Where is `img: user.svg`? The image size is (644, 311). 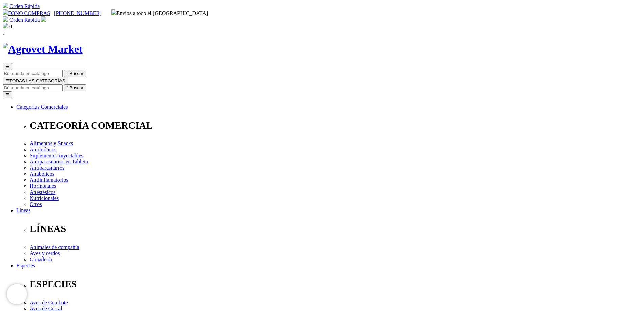 img: user.svg is located at coordinates (44, 19).